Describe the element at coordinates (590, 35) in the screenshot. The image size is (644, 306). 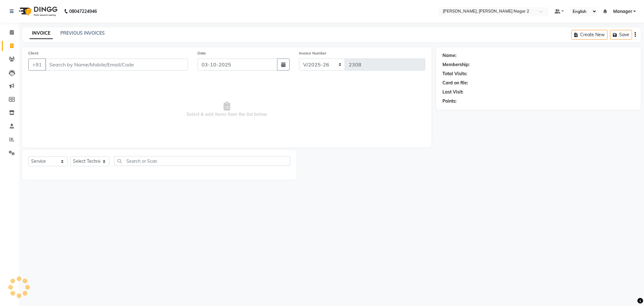
I see `button: Create New` at that location.